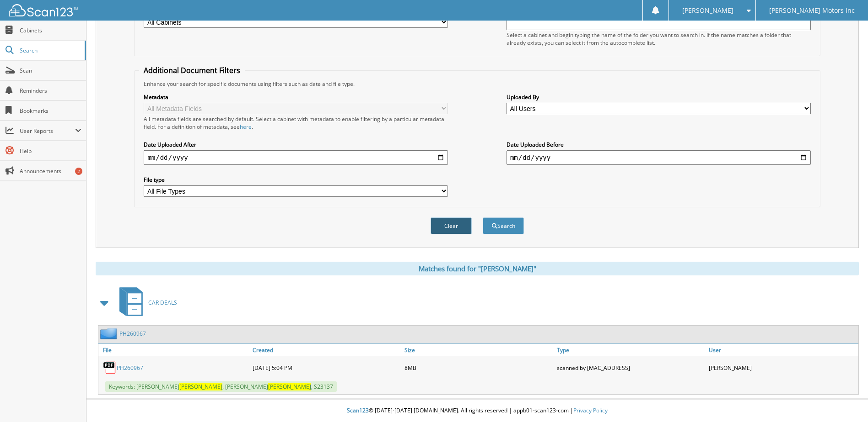 The width and height of the screenshot is (868, 422). What do you see at coordinates (358, 410) in the screenshot?
I see `span: Scan123` at bounding box center [358, 410].